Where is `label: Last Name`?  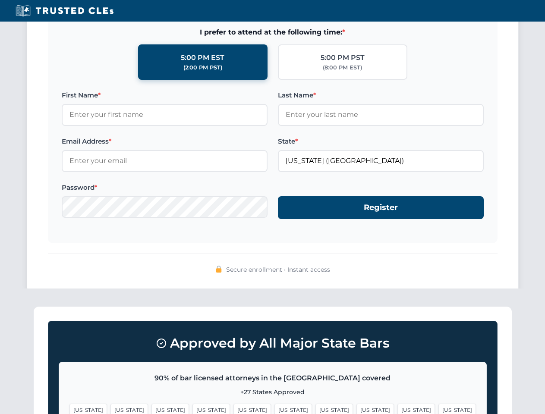 label: Last Name is located at coordinates (381, 95).